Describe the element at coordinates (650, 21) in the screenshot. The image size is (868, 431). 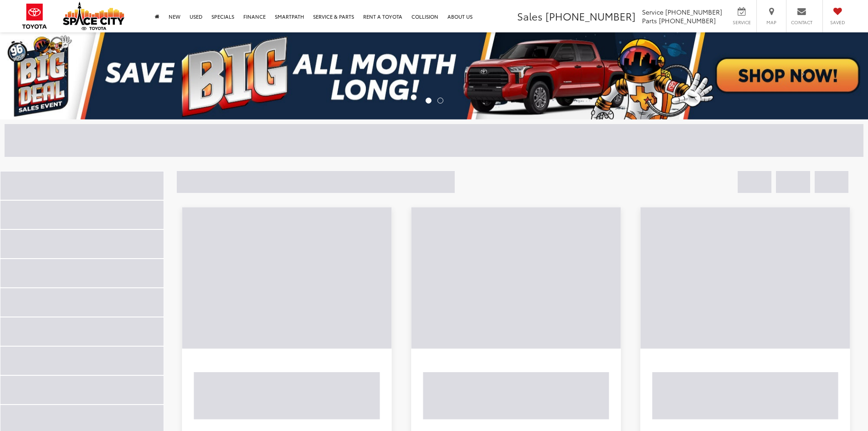
I see `span: Parts` at that location.